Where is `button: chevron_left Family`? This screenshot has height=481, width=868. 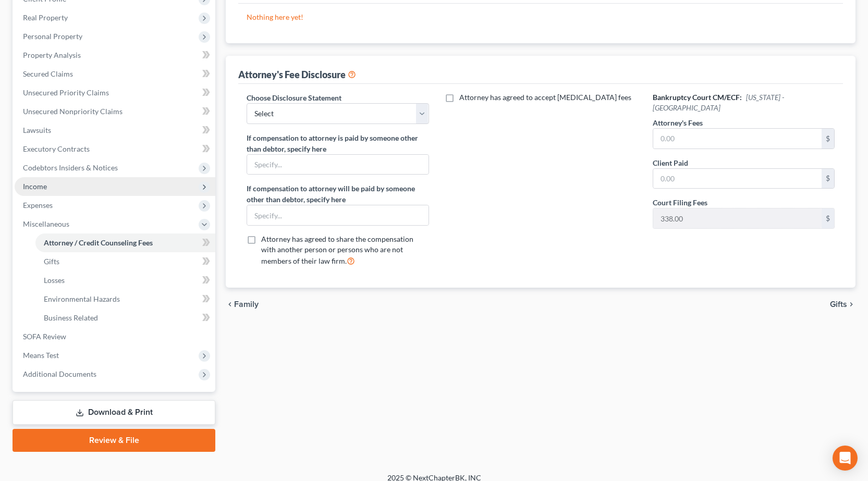
button: chevron_left Family is located at coordinates (242, 305).